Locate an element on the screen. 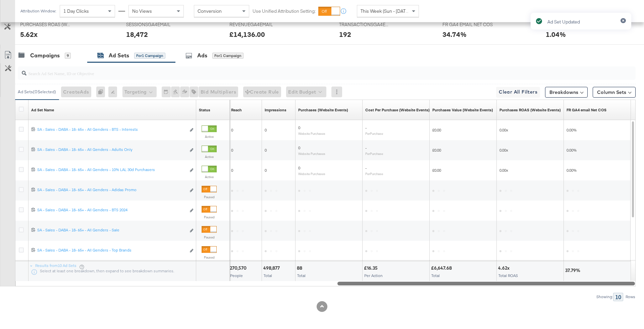  div: SA - Sales - DABA - 18- 65+ - All Genders - Top Brands is located at coordinates (112, 250).